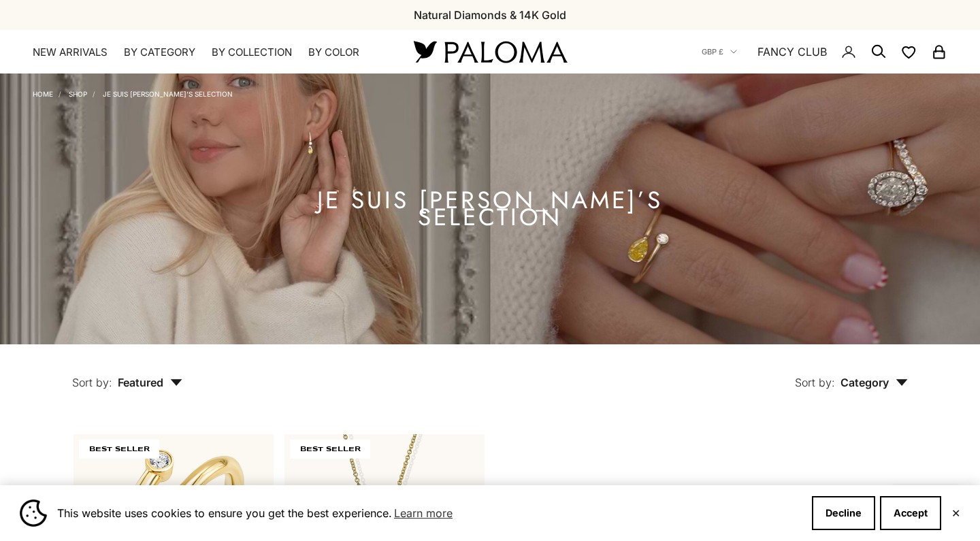  What do you see at coordinates (824, 52) in the screenshot?
I see `nav: Secondary navigation` at bounding box center [824, 52].